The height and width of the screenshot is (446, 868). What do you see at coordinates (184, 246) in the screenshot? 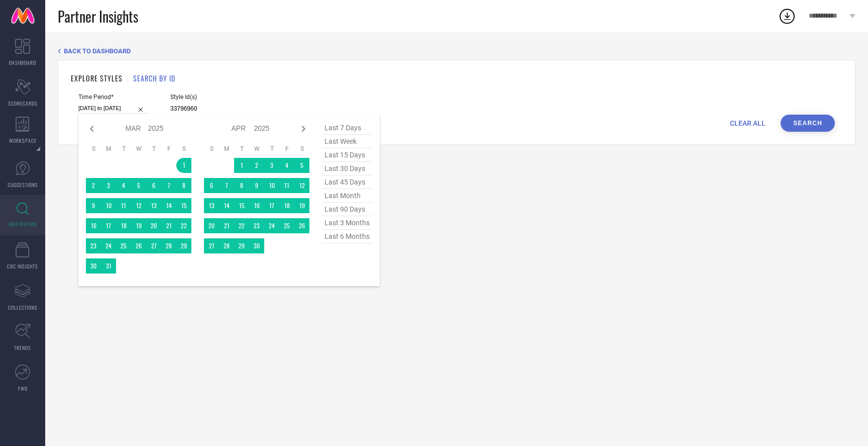
I see `td: Sat Mar 29 2025` at bounding box center [184, 246].